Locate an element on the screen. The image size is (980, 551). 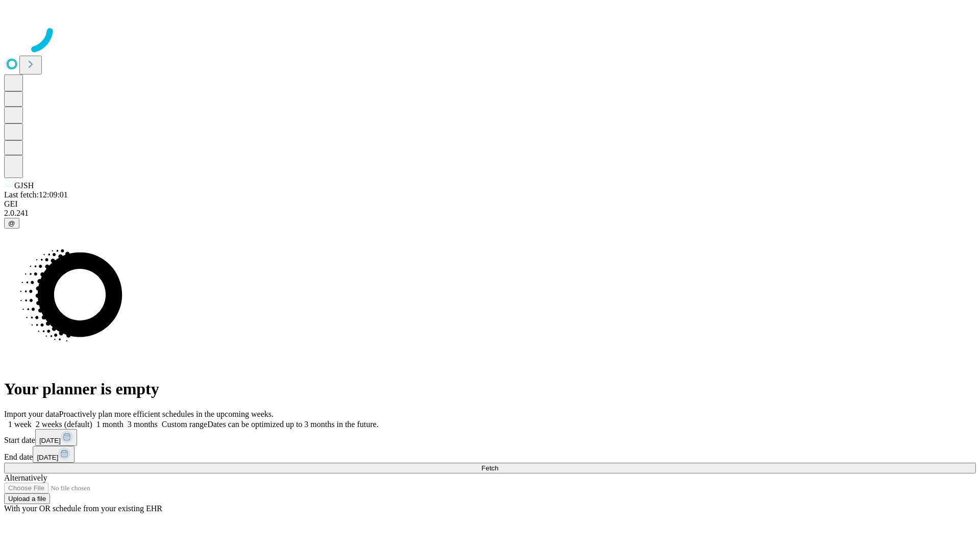
button: Upload a file is located at coordinates (27, 499).